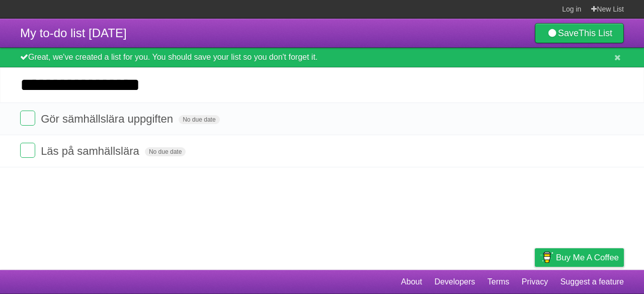  I want to click on a: Terms, so click(499, 282).